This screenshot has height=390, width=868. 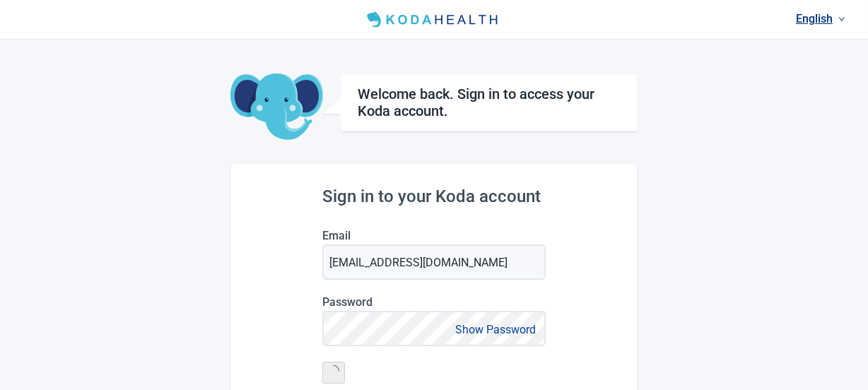 What do you see at coordinates (495, 329) in the screenshot?
I see `button: Show Password` at bounding box center [495, 329].